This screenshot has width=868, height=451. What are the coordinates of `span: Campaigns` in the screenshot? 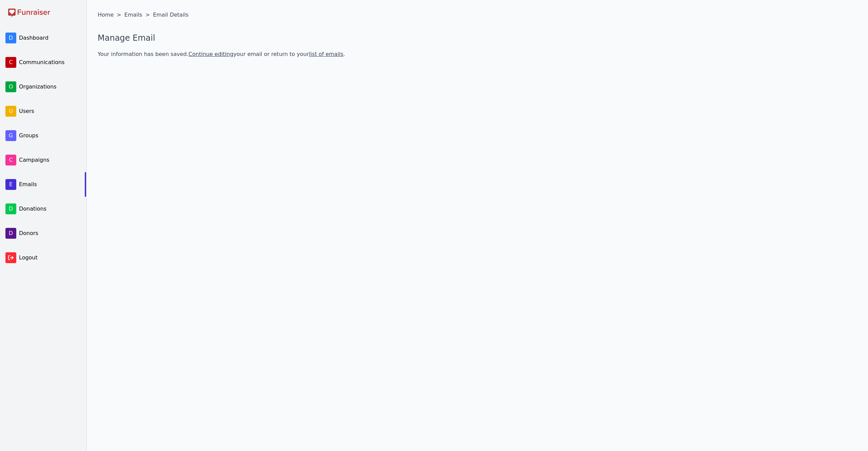 It's located at (49, 160).